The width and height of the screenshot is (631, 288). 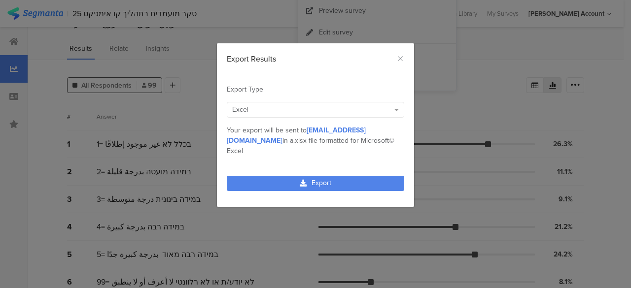 I want to click on span: Excel, so click(x=240, y=109).